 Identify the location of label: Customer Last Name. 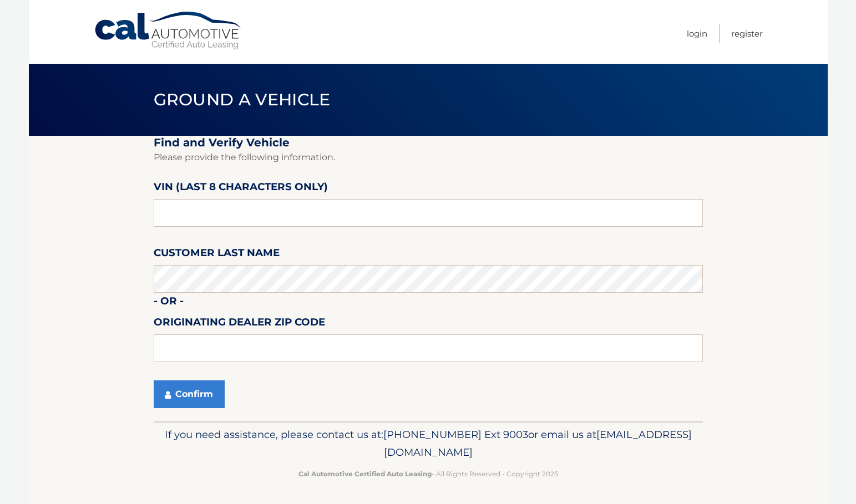
(216, 254).